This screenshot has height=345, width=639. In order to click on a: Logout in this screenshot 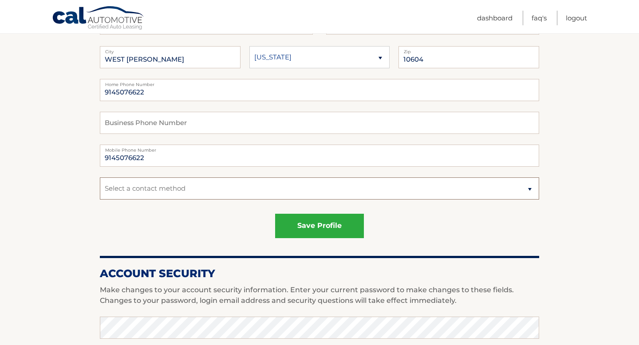, I will do `click(577, 18)`.